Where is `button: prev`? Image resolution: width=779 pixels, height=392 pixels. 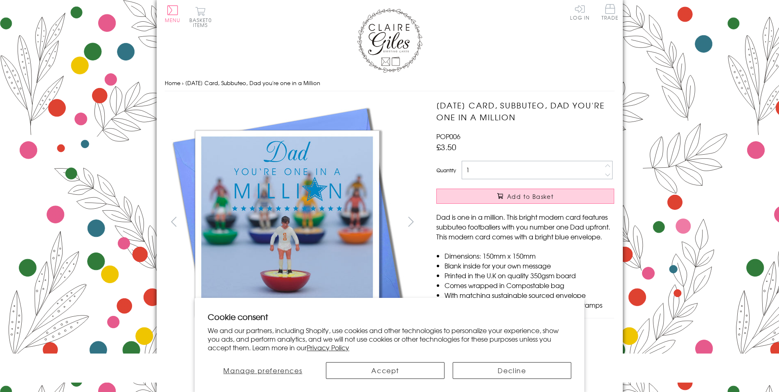 button: prev is located at coordinates (174, 221).